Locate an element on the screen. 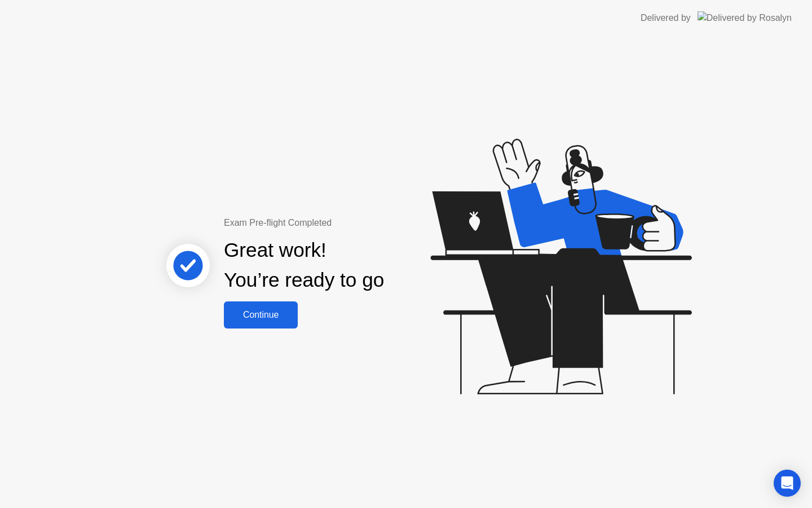 Image resolution: width=812 pixels, height=508 pixels. div: Continue is located at coordinates (260, 314).